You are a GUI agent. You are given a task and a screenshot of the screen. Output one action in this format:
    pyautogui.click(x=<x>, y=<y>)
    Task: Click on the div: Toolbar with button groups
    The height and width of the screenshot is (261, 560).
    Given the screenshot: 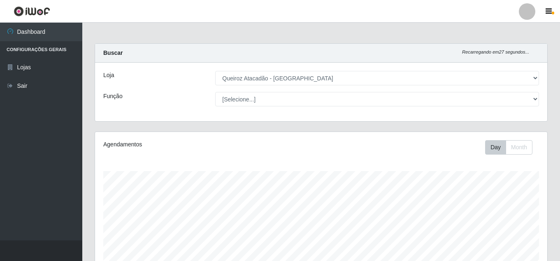 What is the action you would take?
    pyautogui.click(x=512, y=147)
    